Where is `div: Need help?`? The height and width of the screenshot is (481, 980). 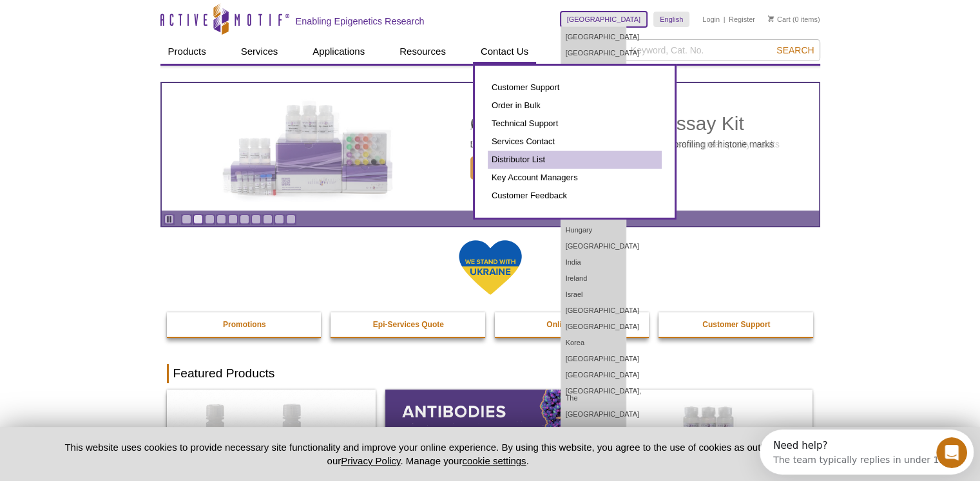
div: Need help? is located at coordinates (100, 16).